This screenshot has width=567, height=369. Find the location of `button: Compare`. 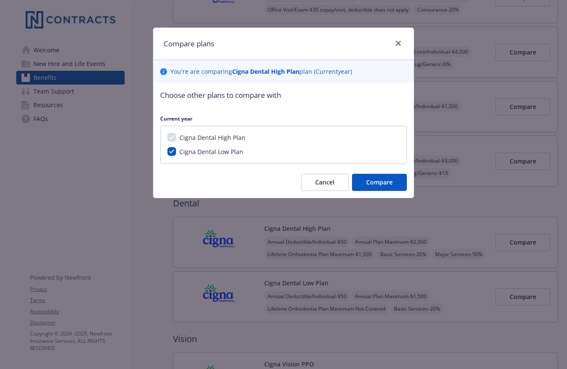

button: Compare is located at coordinates (380, 182).